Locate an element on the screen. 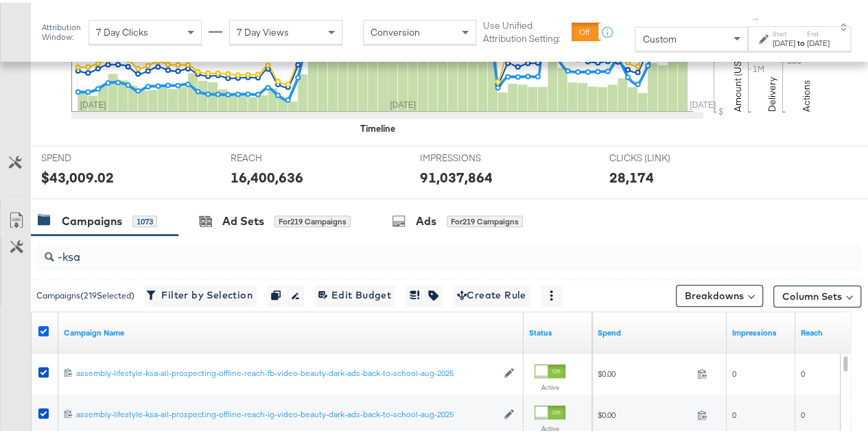 Image resolution: width=868 pixels, height=433 pixels. label: End: is located at coordinates (818, 31).